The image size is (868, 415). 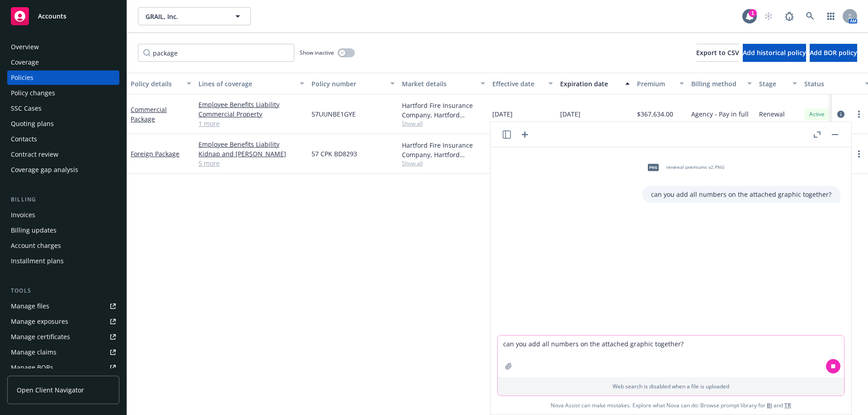 I want to click on div: Stage, so click(x=773, y=84).